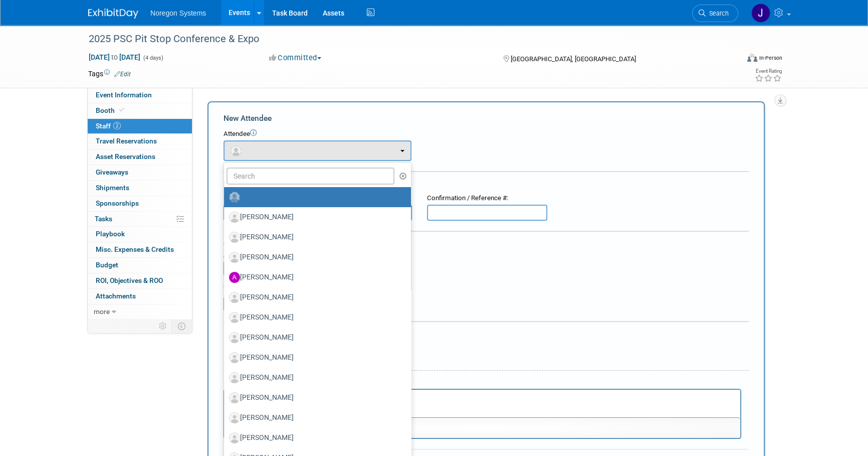  Describe the element at coordinates (115, 57) in the screenshot. I see `span: to` at that location.